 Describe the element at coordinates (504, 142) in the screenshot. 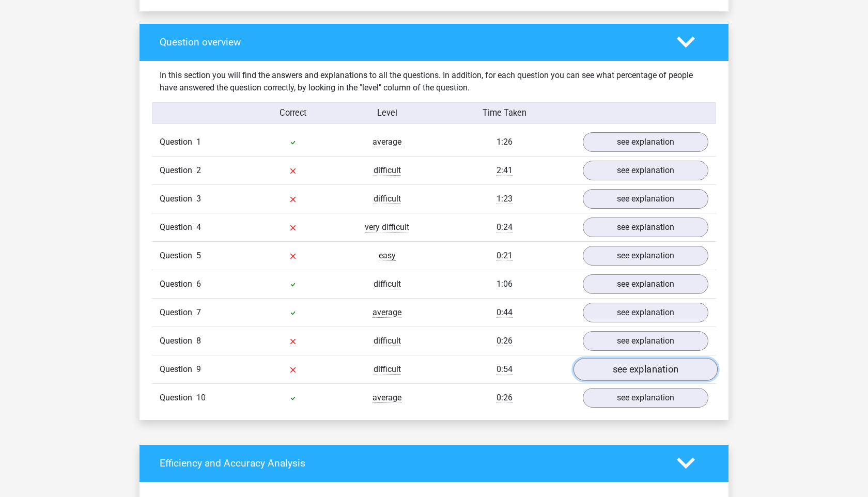

I see `span: 1:26` at that location.